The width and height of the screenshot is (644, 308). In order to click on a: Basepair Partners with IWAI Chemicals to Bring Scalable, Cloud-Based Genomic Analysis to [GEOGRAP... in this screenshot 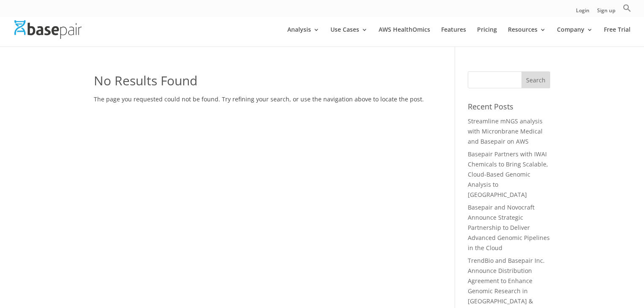, I will do `click(508, 174)`.